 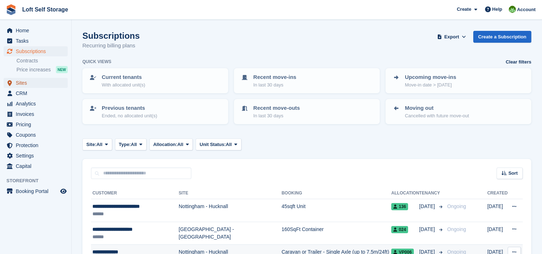 What do you see at coordinates (513, 9) in the screenshot?
I see `img: James Johnson` at bounding box center [513, 9].